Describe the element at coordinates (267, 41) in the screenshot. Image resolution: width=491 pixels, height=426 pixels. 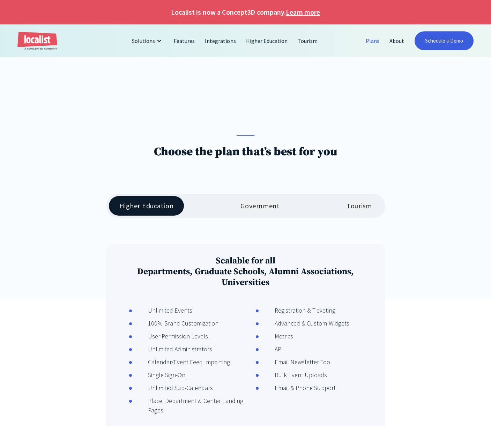
I see `a: Higher Education` at that location.